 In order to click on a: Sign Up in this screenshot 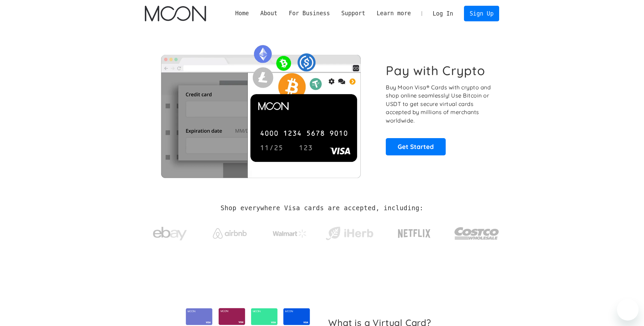, I will do `click(481, 13)`.